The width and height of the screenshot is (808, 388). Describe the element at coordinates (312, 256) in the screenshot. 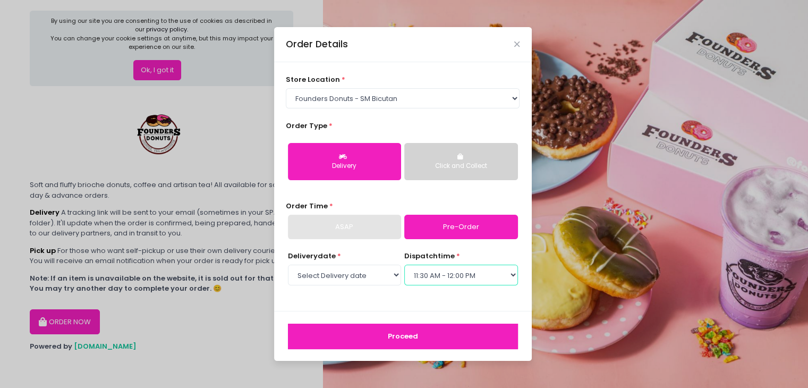

I see `span: Delivery date` at that location.